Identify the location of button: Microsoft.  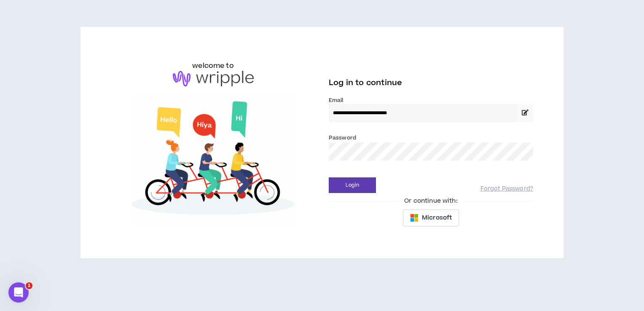
(431, 218).